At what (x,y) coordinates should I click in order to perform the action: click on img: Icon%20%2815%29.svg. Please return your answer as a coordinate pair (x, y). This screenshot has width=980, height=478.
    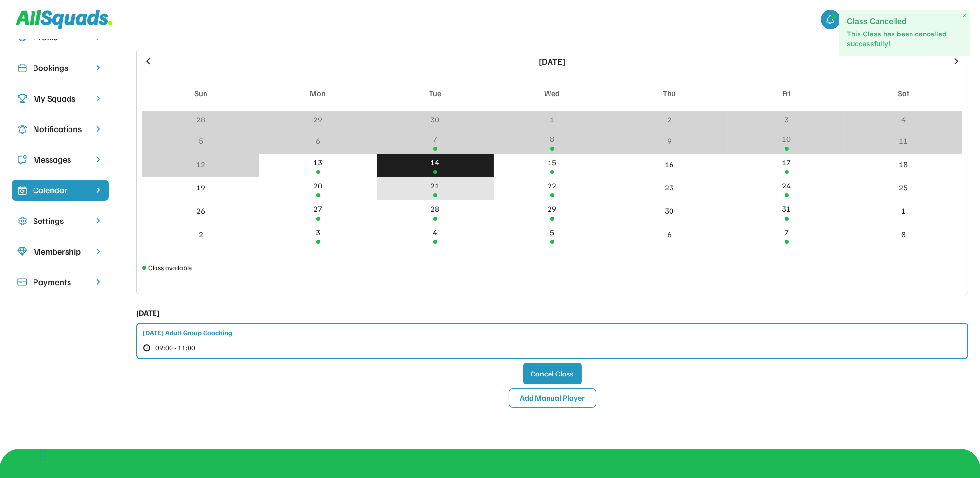
    Looking at the image, I should click on (22, 282).